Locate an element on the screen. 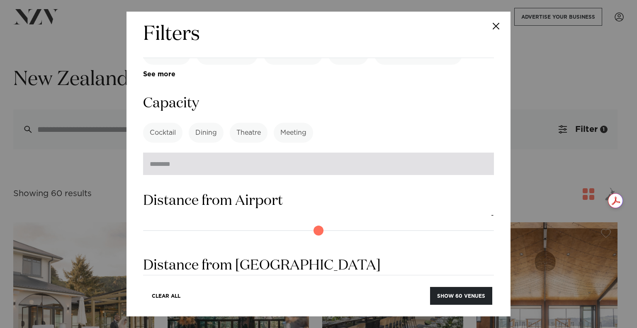  label: Cocktail is located at coordinates (163, 133).